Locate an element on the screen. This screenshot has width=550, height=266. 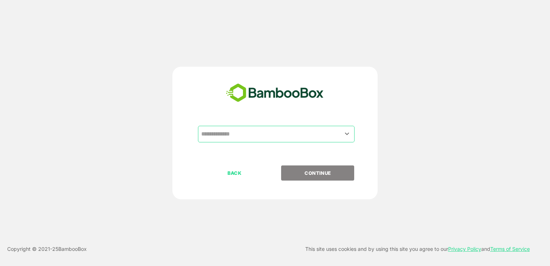
a: Terms of Service is located at coordinates (510, 249).